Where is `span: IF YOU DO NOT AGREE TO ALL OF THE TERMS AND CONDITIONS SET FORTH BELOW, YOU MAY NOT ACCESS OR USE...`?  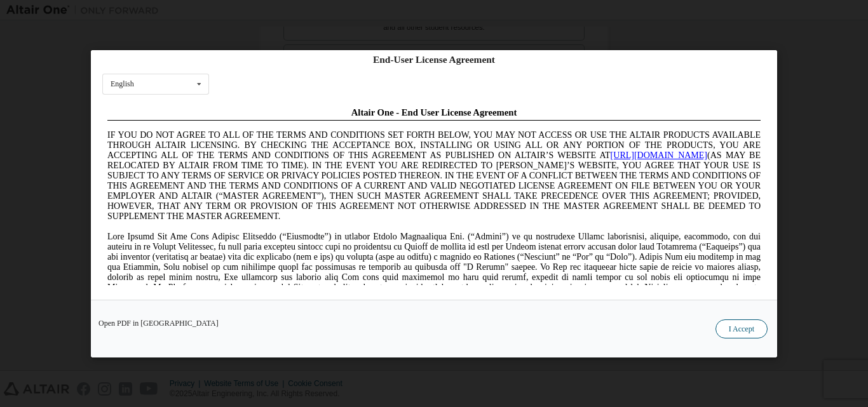
span: IF YOU DO NOT AGREE TO ALL OF THE TERMS AND CONDITIONS SET FORTH BELOW, YOU MAY NOT ACCESS OR USE... is located at coordinates (332, 73).